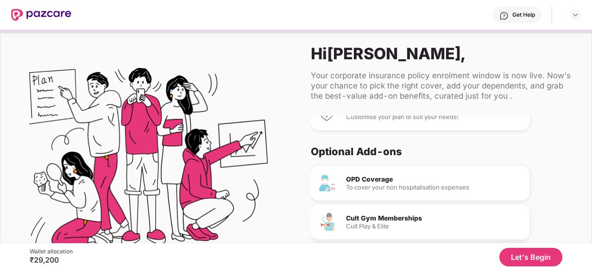 The height and width of the screenshot is (271, 592). I want to click on div: Get Help, so click(524, 15).